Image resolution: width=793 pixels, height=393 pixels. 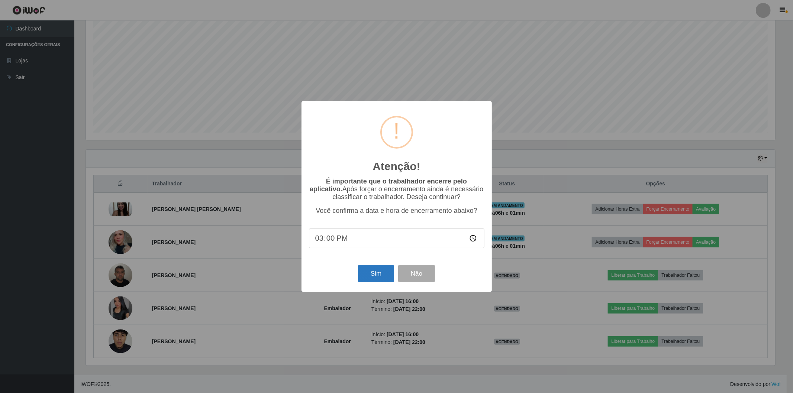 What do you see at coordinates (397, 211) in the screenshot?
I see `p: Você confirma a data e hora de encerramento abaixo?` at bounding box center [397, 211].